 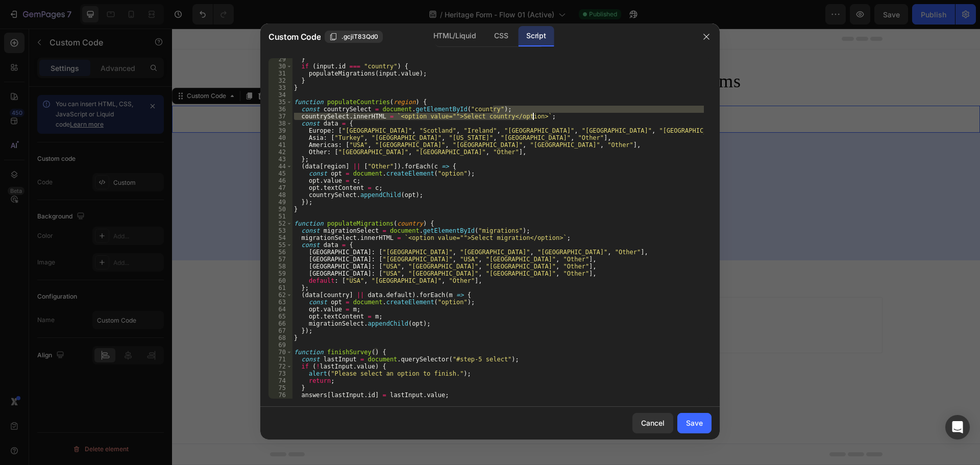 I want to click on div: 76, so click(x=280, y=395).